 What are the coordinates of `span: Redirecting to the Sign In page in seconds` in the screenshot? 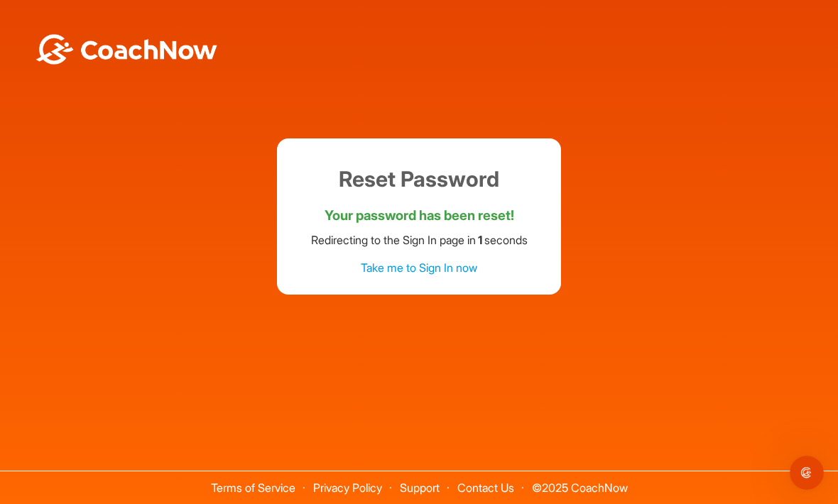 It's located at (419, 240).